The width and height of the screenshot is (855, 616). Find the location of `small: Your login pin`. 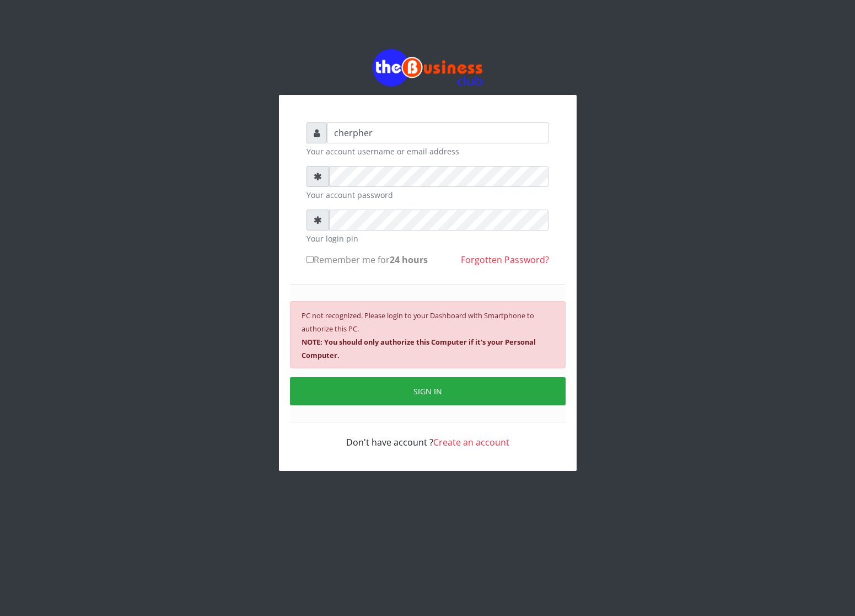

small: Your login pin is located at coordinates (428, 238).